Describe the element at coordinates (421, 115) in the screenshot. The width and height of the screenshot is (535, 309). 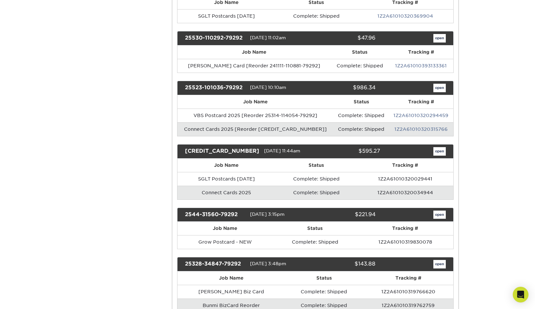
I see `a: 1Z2A61010320294459` at that location.